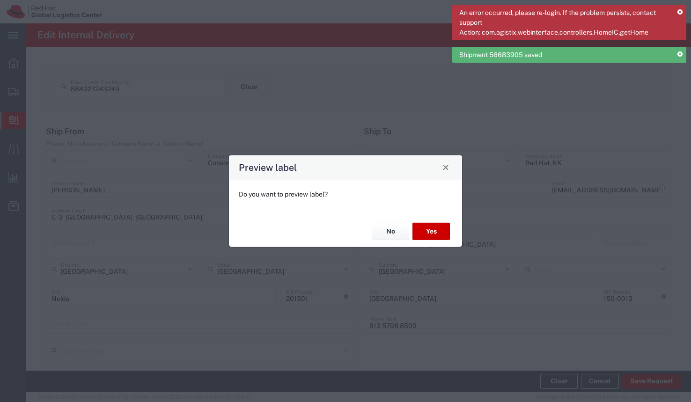 Image resolution: width=691 pixels, height=402 pixels. What do you see at coordinates (268, 167) in the screenshot?
I see `h4: Preview label` at bounding box center [268, 167].